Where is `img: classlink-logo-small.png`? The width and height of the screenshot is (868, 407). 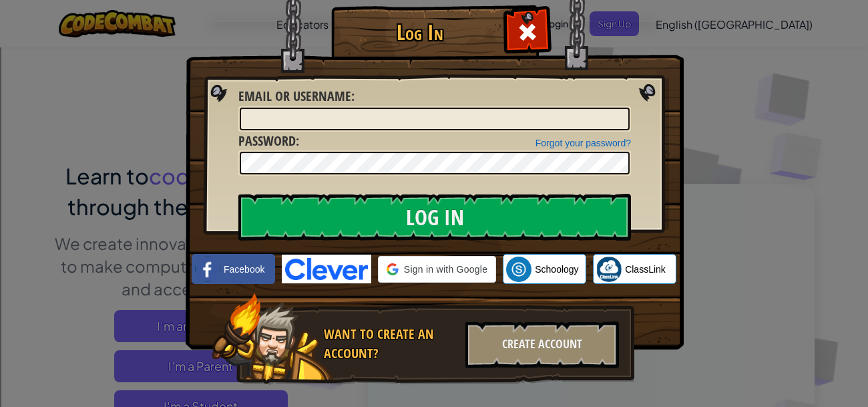
img: classlink-logo-small.png is located at coordinates (609, 269).